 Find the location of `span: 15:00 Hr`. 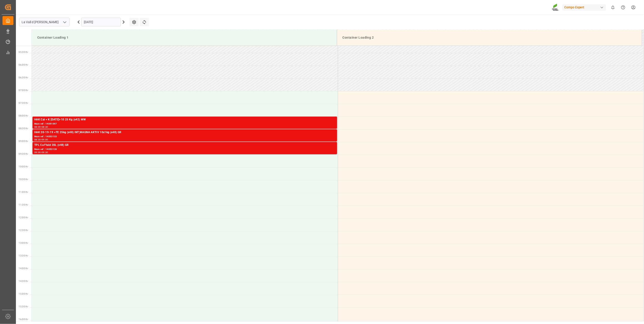

span: 15:00 Hr is located at coordinates (23, 294).